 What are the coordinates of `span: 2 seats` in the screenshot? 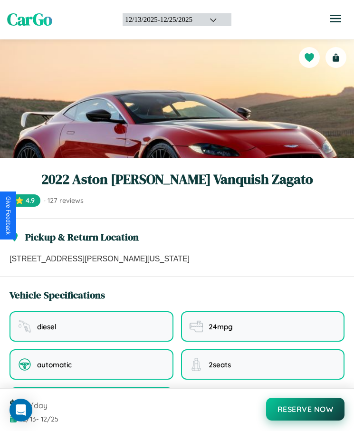 It's located at (219, 364).